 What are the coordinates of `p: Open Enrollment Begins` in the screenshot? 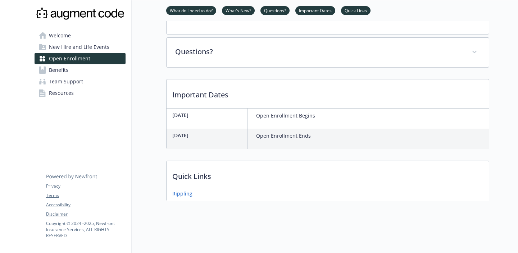 It's located at (286, 116).